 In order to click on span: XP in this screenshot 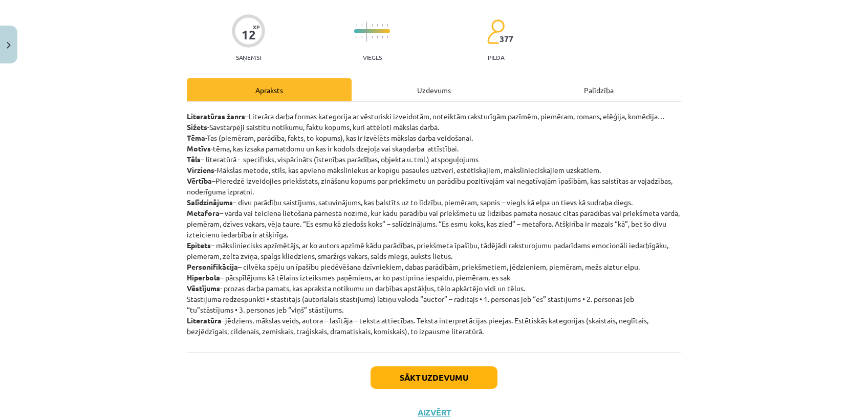, I will do `click(256, 27)`.